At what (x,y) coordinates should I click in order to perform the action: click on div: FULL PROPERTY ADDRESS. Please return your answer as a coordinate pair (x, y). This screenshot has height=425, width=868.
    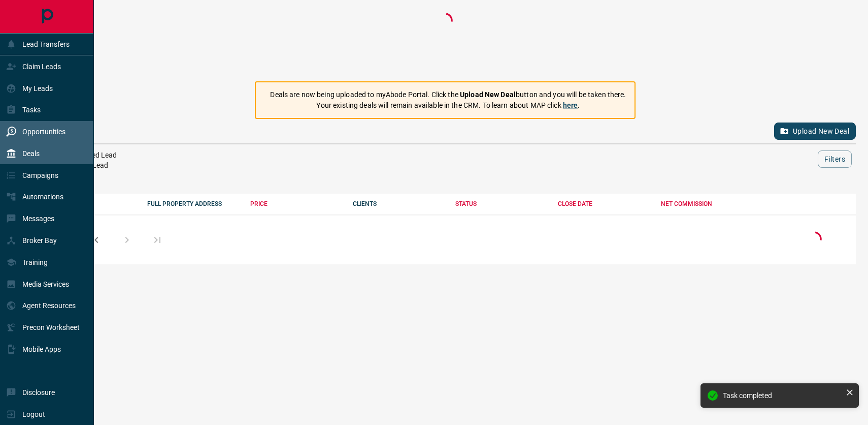
    Looking at the image, I should click on (193, 204).